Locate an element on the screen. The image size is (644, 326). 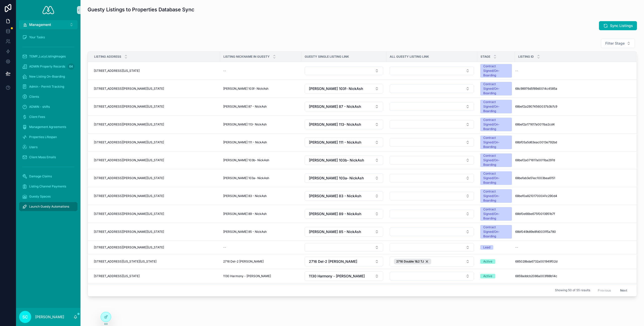
button: Next is located at coordinates (624, 290).